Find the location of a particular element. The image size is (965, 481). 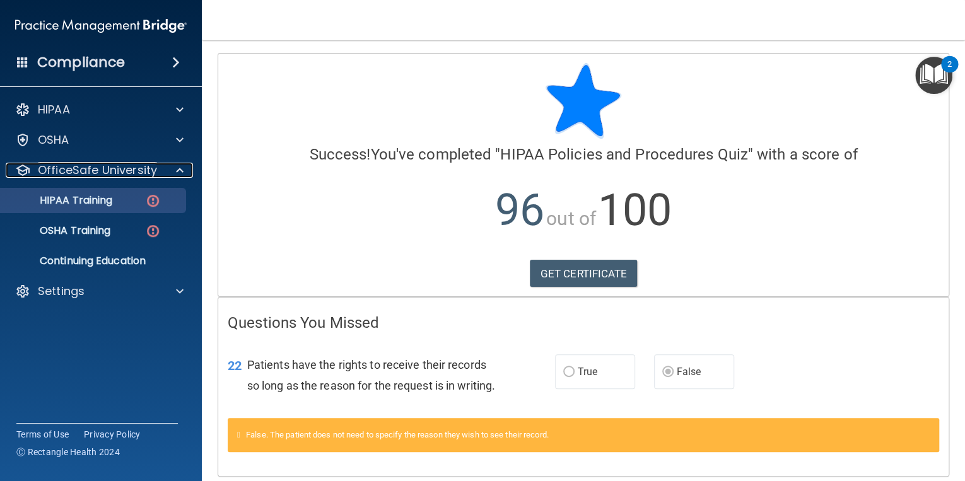

button: Open Resource Center, 2 new notifications is located at coordinates (933, 75).